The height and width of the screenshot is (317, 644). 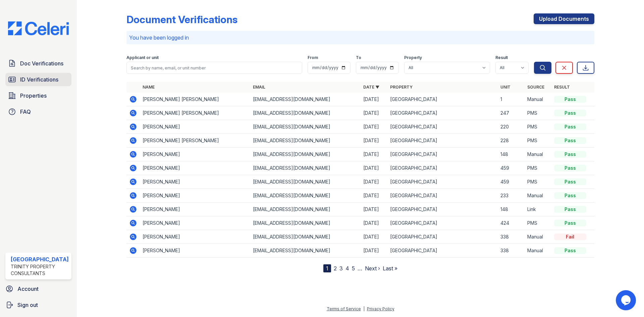 I want to click on td: 148, so click(x=511, y=209).